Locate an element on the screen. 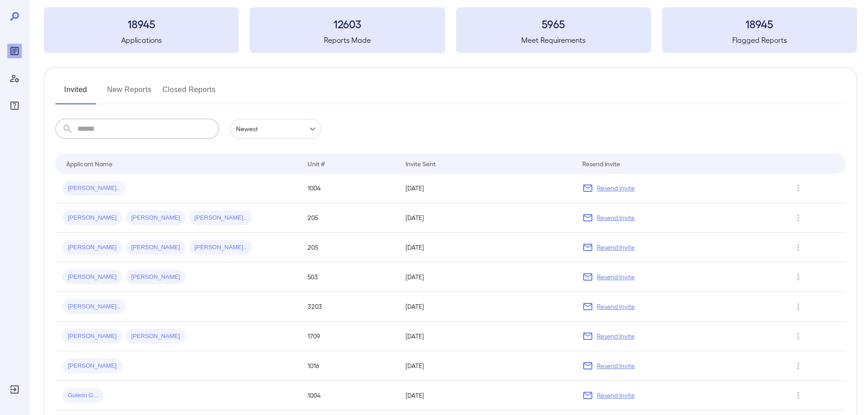  button: Closed Reports is located at coordinates (189, 93).